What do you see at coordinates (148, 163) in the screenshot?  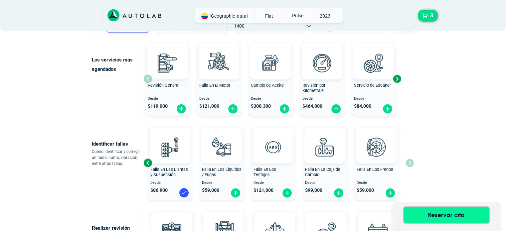 I see `div: Previous slide` at bounding box center [148, 163].